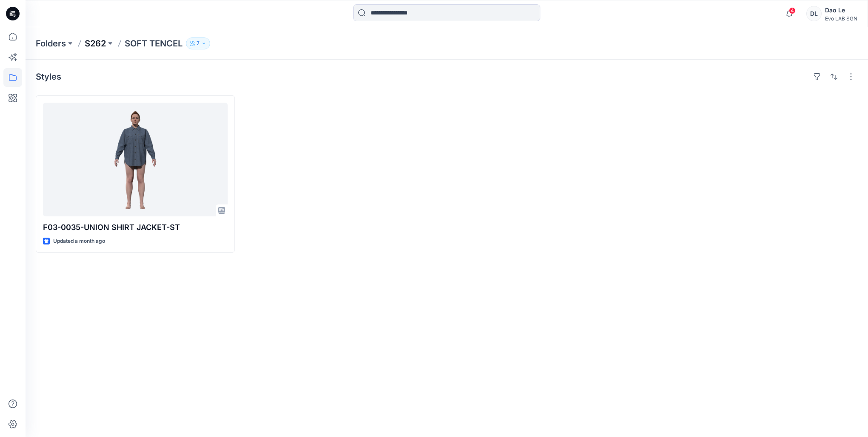 The width and height of the screenshot is (868, 437). What do you see at coordinates (51, 44) in the screenshot?
I see `a: Folders` at bounding box center [51, 44].